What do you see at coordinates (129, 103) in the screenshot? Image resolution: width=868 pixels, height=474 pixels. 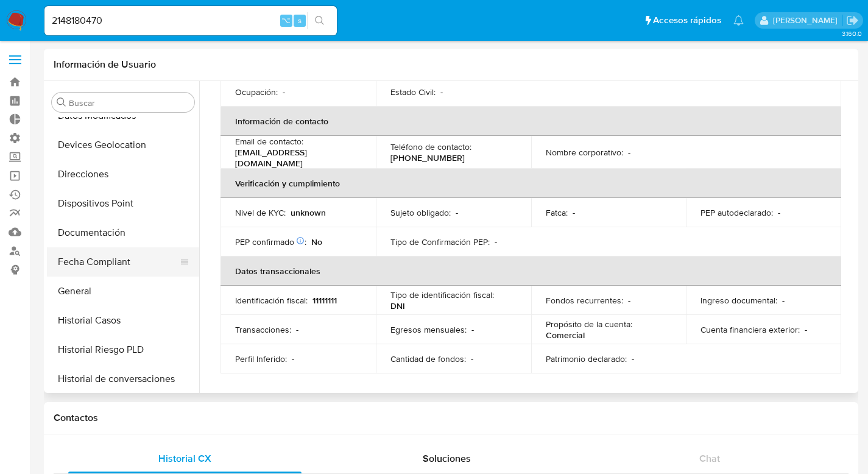 I see `input: Buscar` at bounding box center [129, 103].